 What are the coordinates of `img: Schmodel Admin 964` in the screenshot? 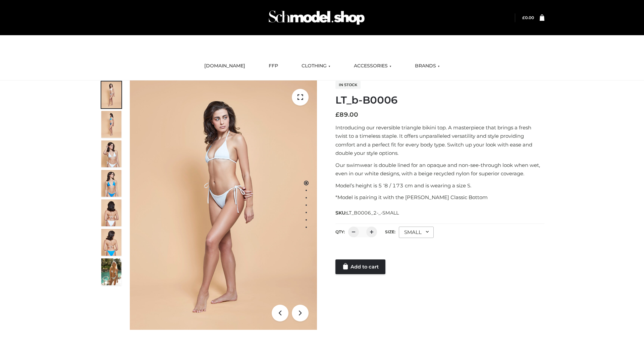 It's located at (316, 17).